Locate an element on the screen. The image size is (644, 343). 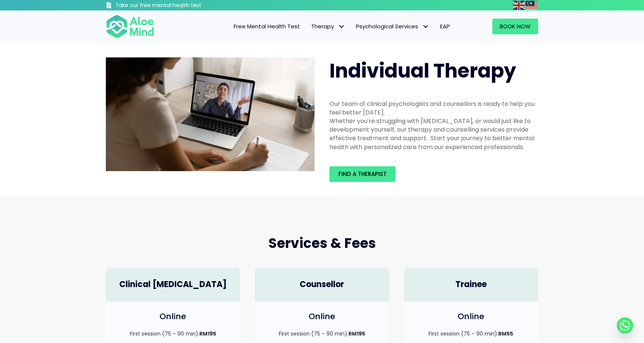
a: Book Now is located at coordinates (515, 26).